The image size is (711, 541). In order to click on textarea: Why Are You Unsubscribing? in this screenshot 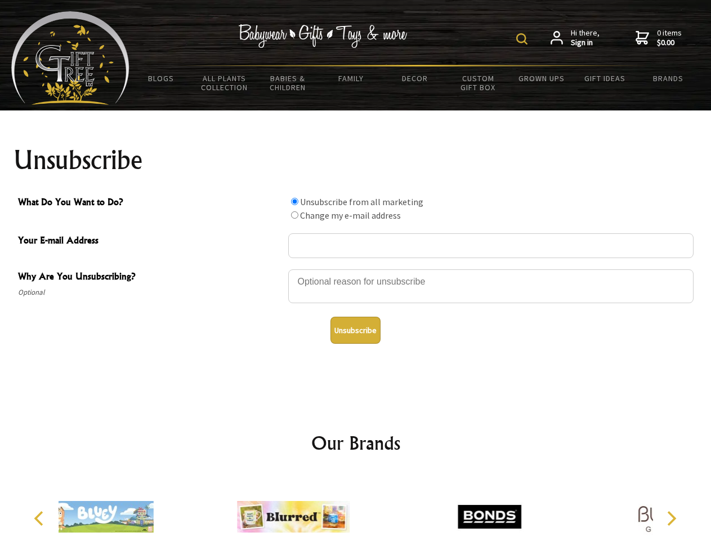, I will do `click(491, 286)`.